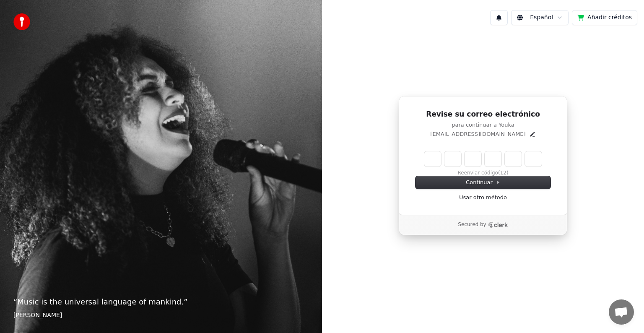 The image size is (644, 333). What do you see at coordinates (161, 302) in the screenshot?
I see `p: “ Music is the universal language of mankind. ”` at bounding box center [161, 302].